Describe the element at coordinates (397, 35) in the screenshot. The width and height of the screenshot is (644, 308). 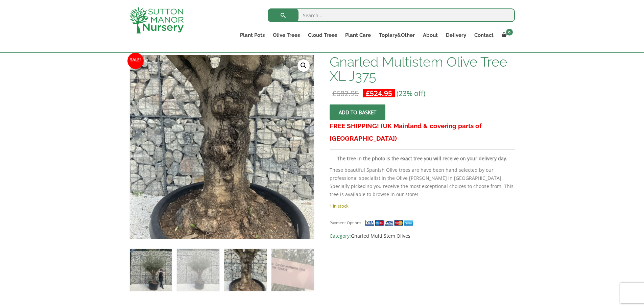
I see `a: Topiary&Other` at that location.